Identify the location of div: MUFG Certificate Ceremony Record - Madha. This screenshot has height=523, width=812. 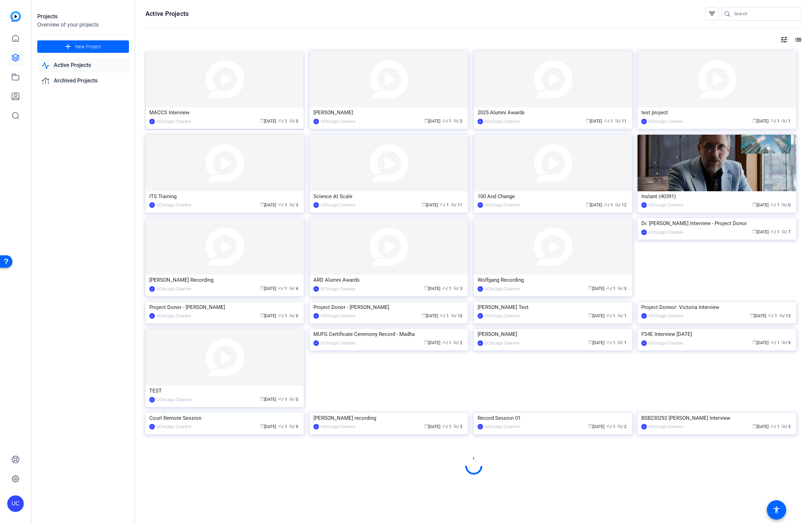
(389, 334).